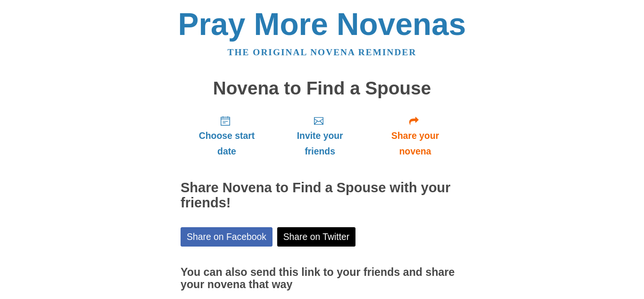 This screenshot has width=644, height=299. What do you see at coordinates (320, 144) in the screenshot?
I see `span: Invite your friends` at bounding box center [320, 144].